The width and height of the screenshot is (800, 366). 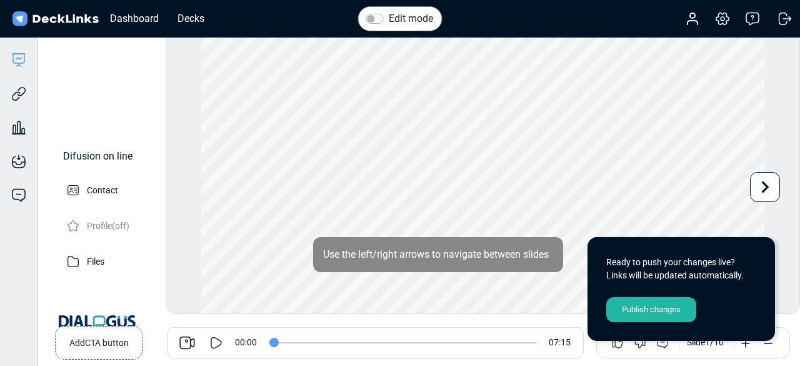 What do you see at coordinates (411, 19) in the screenshot?
I see `label: Edit mode` at bounding box center [411, 19].